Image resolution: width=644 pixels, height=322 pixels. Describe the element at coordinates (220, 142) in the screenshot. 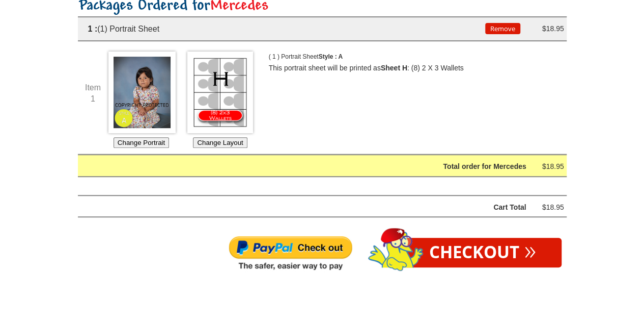

I see `button: Change Layout` at that location.